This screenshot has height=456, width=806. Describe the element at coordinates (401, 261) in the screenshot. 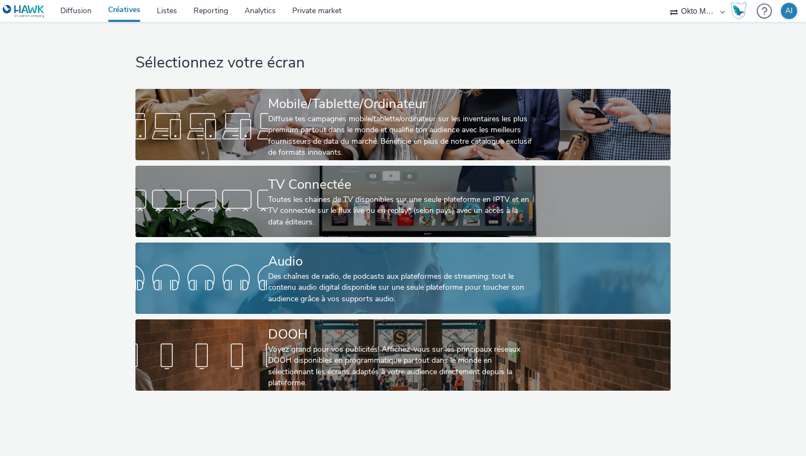

I see `div: Audio` at that location.